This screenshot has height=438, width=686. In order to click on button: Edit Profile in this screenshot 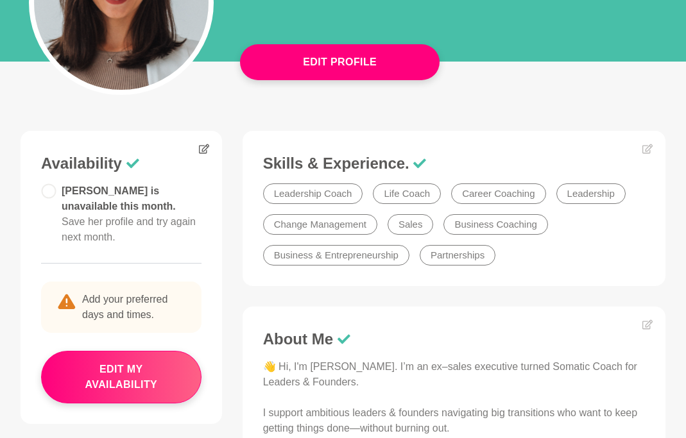, I will do `click(340, 62)`.